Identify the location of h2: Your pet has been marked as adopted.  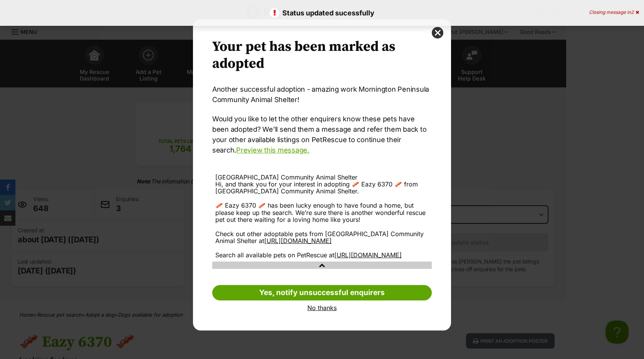
(322, 56).